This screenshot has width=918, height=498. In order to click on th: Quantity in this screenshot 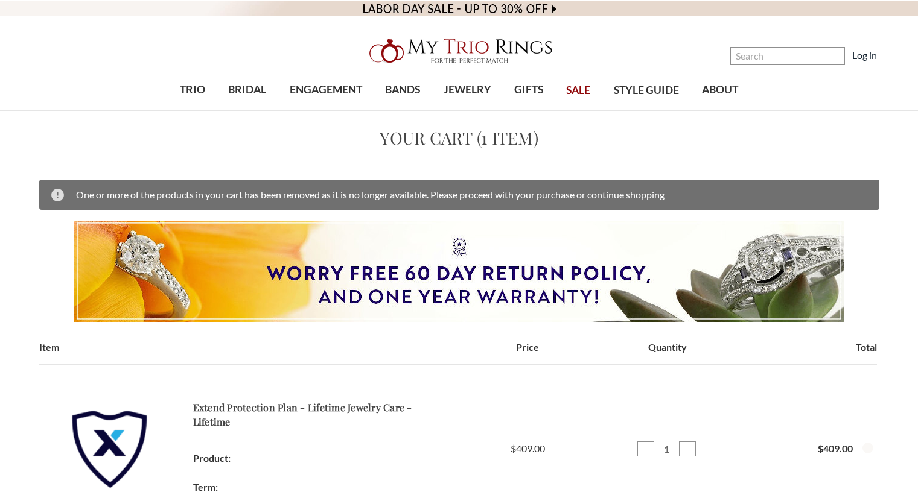, I will do `click(667, 352)`.